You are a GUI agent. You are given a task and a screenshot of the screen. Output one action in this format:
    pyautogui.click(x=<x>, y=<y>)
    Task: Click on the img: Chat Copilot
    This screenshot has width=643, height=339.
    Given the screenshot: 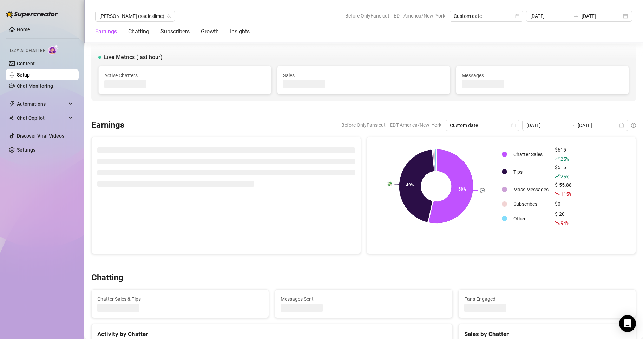 What is the action you would take?
    pyautogui.click(x=11, y=118)
    